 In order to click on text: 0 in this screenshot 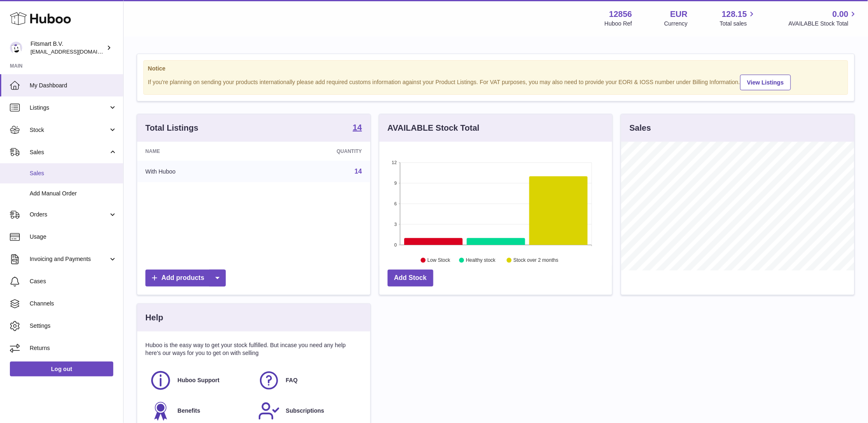, I will do `click(395, 245)`.